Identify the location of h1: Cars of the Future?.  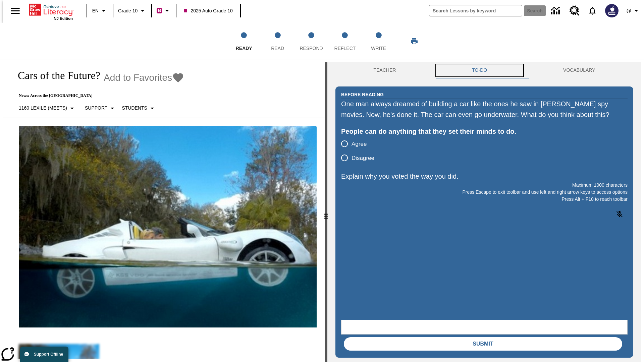
(56, 76).